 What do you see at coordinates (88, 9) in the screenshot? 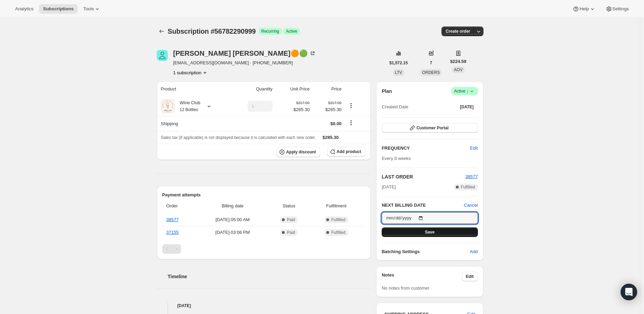
I see `span: Tools` at bounding box center [88, 9].